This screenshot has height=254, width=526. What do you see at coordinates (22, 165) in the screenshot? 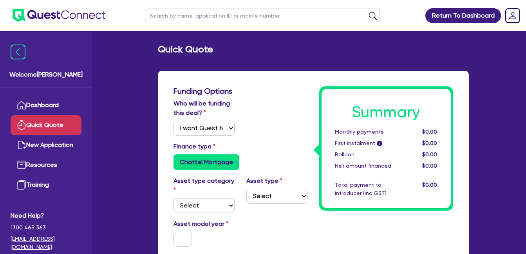
I see `img: resources` at bounding box center [22, 165].